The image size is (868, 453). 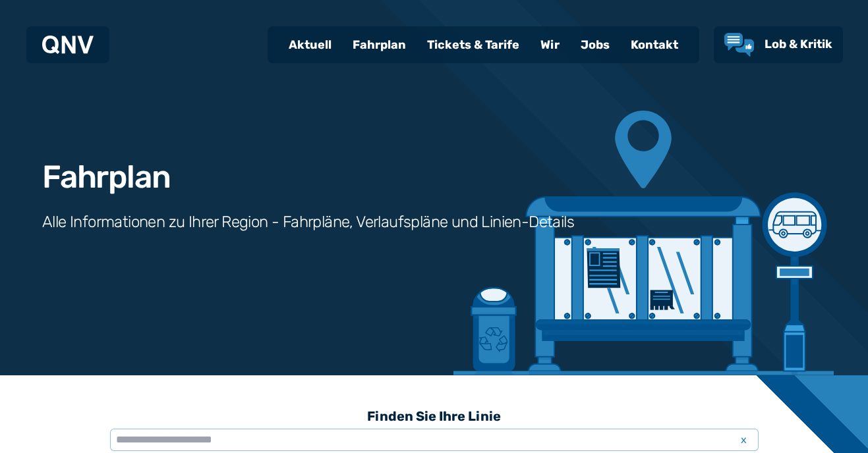 I want to click on a: Fahrplan, so click(x=379, y=45).